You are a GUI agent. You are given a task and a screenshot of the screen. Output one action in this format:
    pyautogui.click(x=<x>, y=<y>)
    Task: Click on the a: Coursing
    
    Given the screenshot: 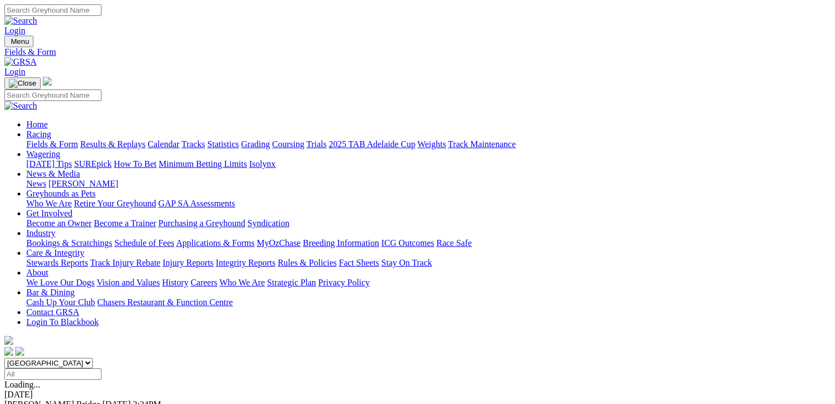 What is the action you would take?
    pyautogui.click(x=288, y=144)
    